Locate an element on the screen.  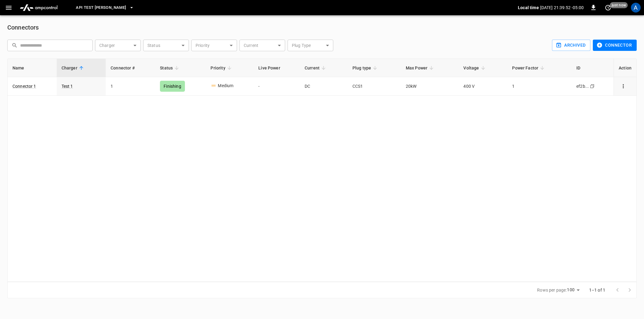
td: CCS1 is located at coordinates (374, 86).